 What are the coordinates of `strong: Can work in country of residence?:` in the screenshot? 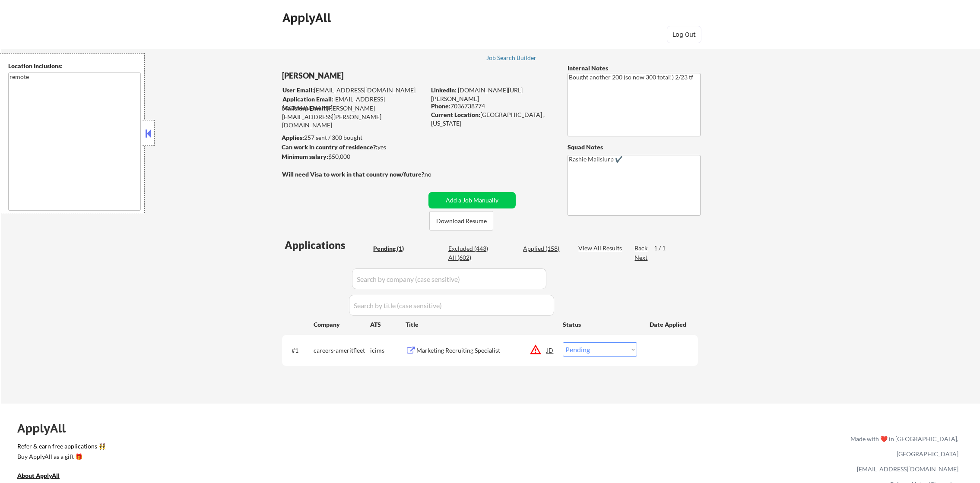 It's located at (330, 146).